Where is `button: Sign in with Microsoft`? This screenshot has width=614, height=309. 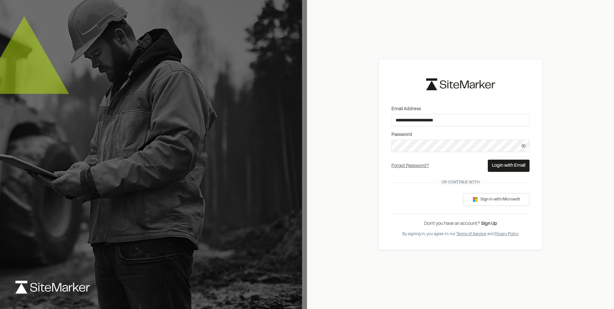 button: Sign in with Microsoft is located at coordinates (496, 199).